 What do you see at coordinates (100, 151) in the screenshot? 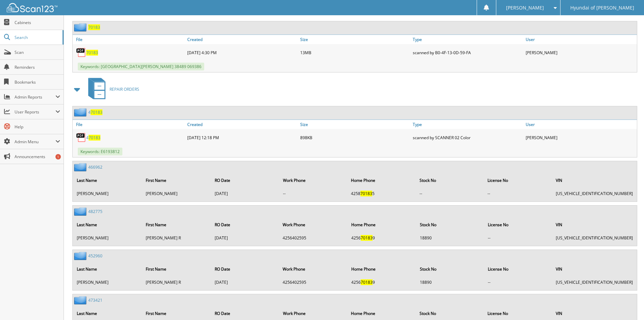
I see `span: Keywords: E6193812` at bounding box center [100, 151].